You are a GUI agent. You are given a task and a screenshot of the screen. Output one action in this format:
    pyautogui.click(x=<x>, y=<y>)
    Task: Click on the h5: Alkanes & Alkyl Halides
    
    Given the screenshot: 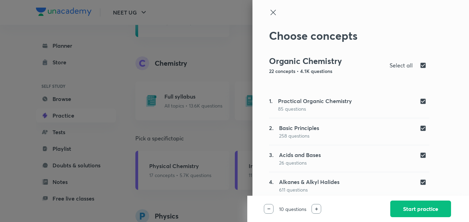 What is the action you would take?
    pyautogui.click(x=309, y=182)
    